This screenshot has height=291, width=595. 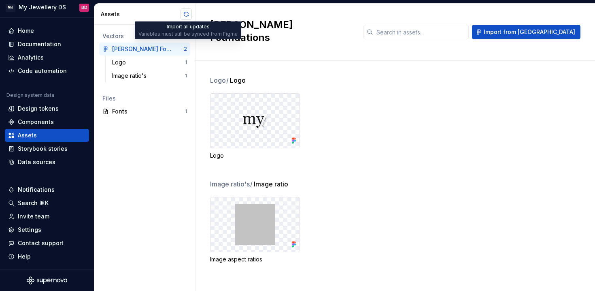 What do you see at coordinates (149, 111) in the screenshot?
I see `div: Fonts` at bounding box center [149, 111].